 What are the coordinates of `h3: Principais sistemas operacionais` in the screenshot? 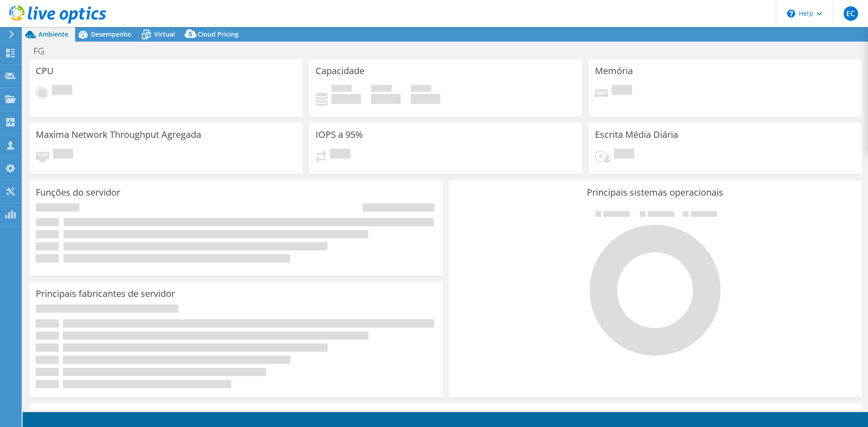 It's located at (655, 192).